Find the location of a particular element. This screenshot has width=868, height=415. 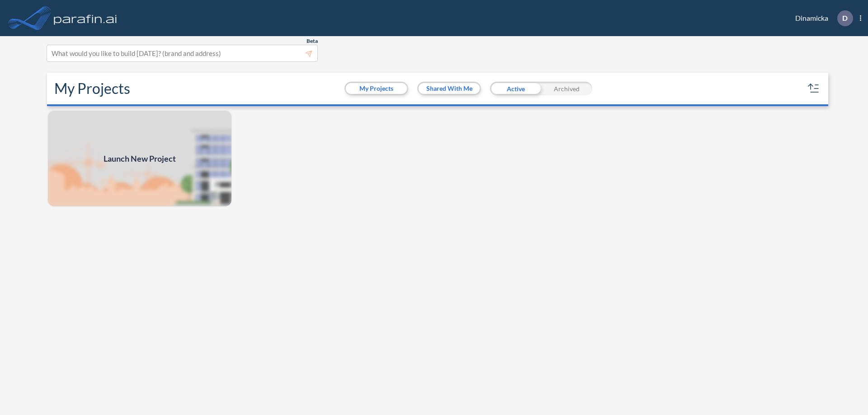

button: sort is located at coordinates (814, 88).